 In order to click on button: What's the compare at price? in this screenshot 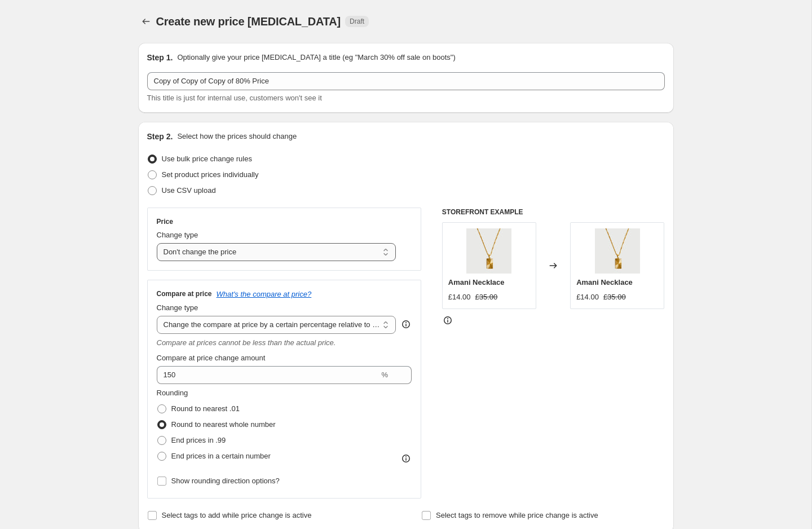, I will do `click(264, 294)`.